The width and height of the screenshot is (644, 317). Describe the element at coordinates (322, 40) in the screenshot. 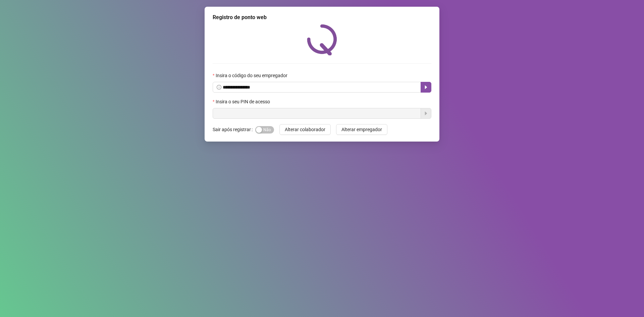

I see `img: QRPoint` at that location.